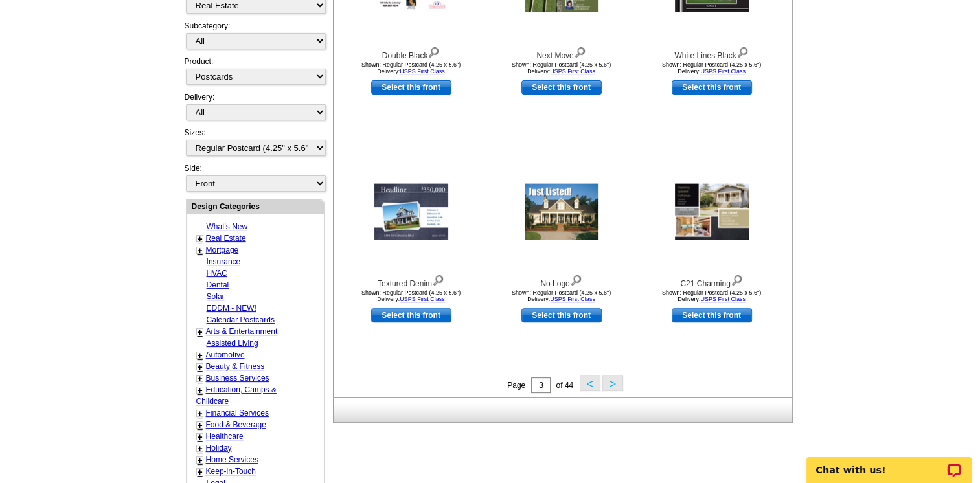 This screenshot has width=980, height=483. What do you see at coordinates (237, 413) in the screenshot?
I see `a: Financial Services` at bounding box center [237, 413].